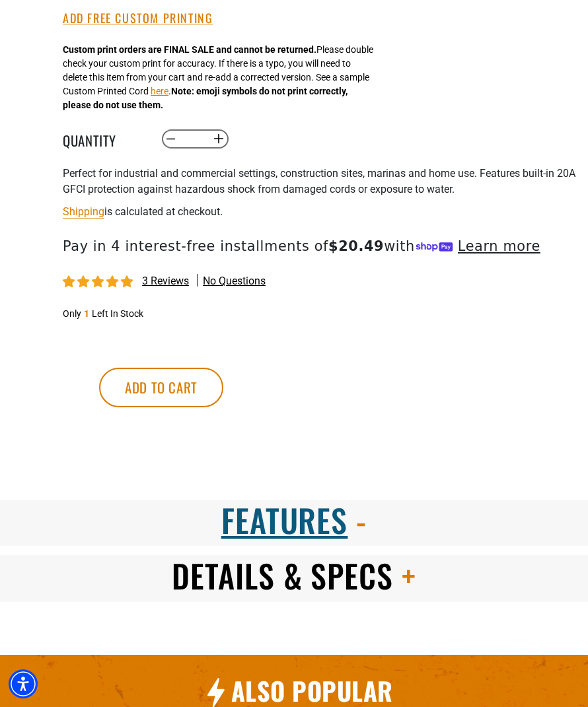 This screenshot has width=588, height=707. Describe the element at coordinates (205, 98) in the screenshot. I see `strong: Note: emoji symbols do not print correctly, please do not use them.` at that location.